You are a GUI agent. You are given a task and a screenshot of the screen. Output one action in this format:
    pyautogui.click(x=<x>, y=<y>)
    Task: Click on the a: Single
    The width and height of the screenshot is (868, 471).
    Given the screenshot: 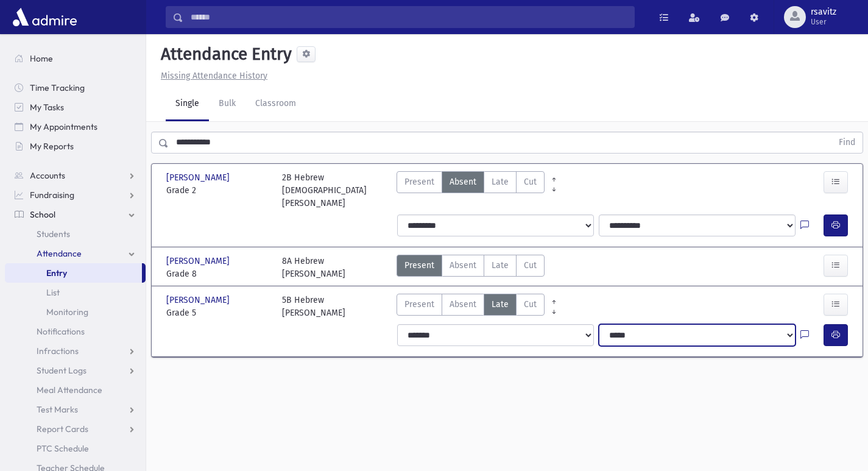 What is the action you would take?
    pyautogui.click(x=187, y=104)
    